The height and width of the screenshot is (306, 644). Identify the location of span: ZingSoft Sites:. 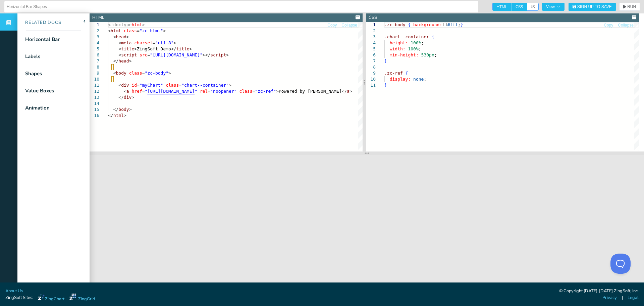
(19, 297).